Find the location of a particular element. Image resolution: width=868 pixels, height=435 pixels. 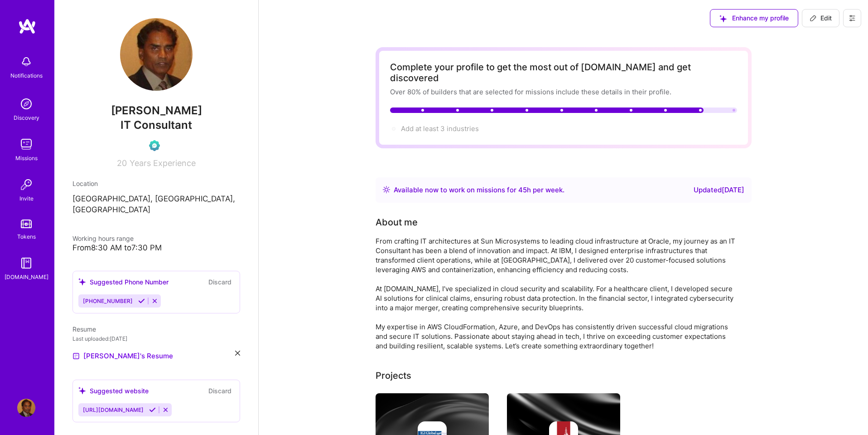

button: Enhance my profile is located at coordinates (754, 18).